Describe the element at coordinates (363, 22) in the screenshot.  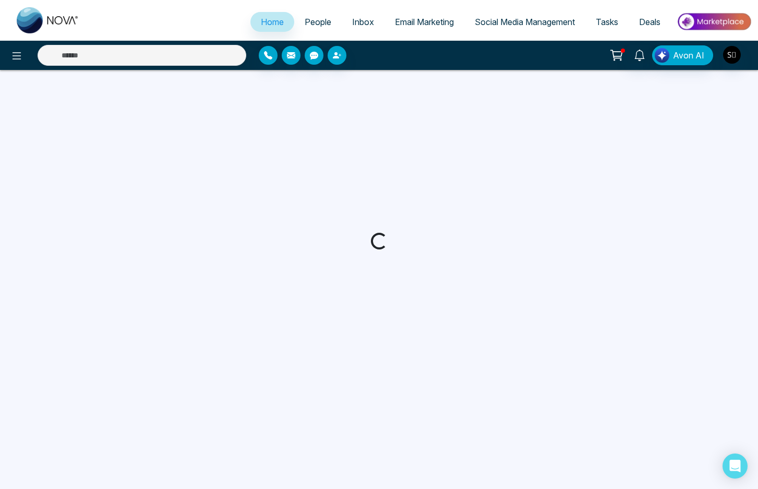
I see `a: Inbox` at that location.